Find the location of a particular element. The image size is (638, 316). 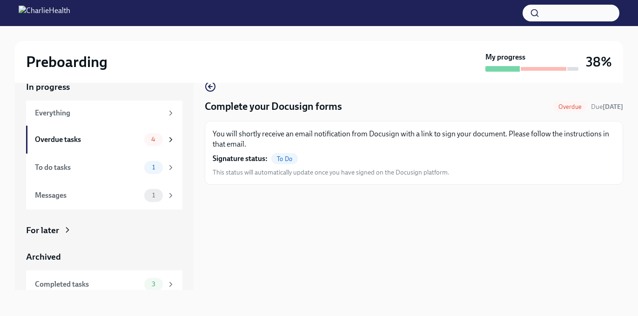

div: Overdue tasks is located at coordinates (87, 140).